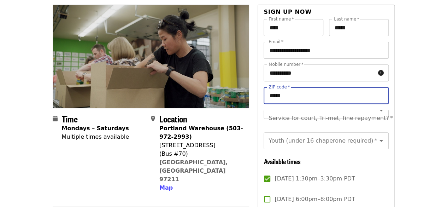  Describe the element at coordinates (347, 19) in the screenshot. I see `label: Last name` at that location.